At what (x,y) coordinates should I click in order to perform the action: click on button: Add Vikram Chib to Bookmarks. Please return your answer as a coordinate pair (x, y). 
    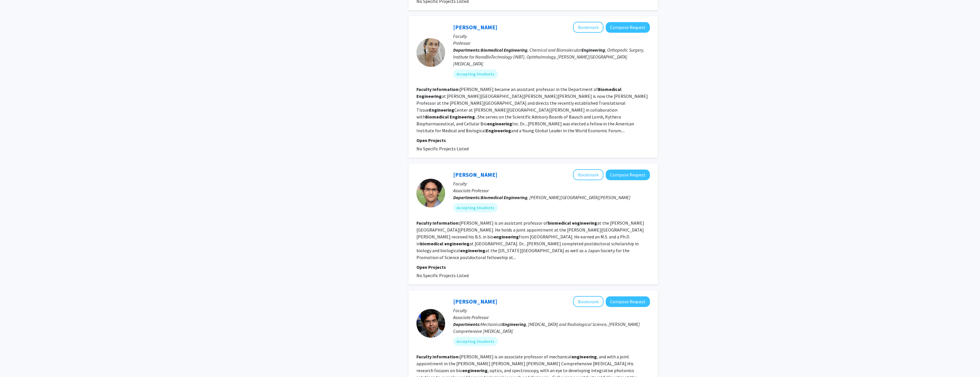
    Looking at the image, I should click on (588, 174).